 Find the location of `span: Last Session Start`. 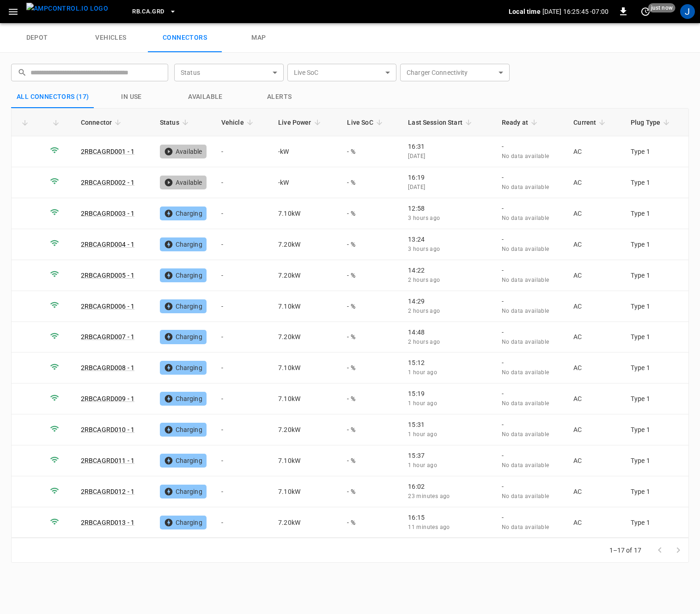

span: Last Session Start is located at coordinates (441, 123).